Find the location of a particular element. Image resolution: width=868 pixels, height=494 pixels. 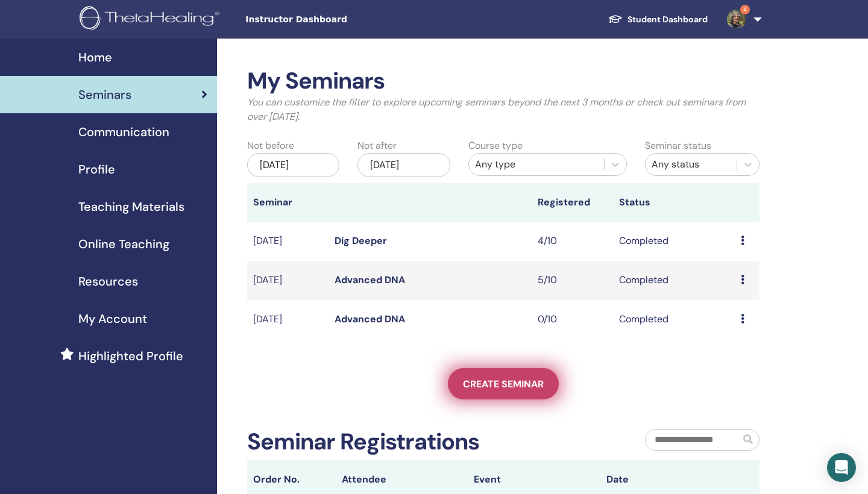

a: Dig Deeper is located at coordinates (360, 240).